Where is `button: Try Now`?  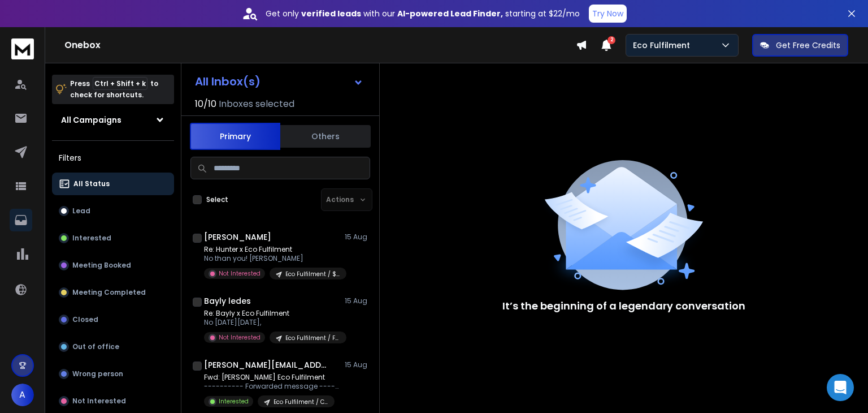
button: Try Now is located at coordinates (608, 14).